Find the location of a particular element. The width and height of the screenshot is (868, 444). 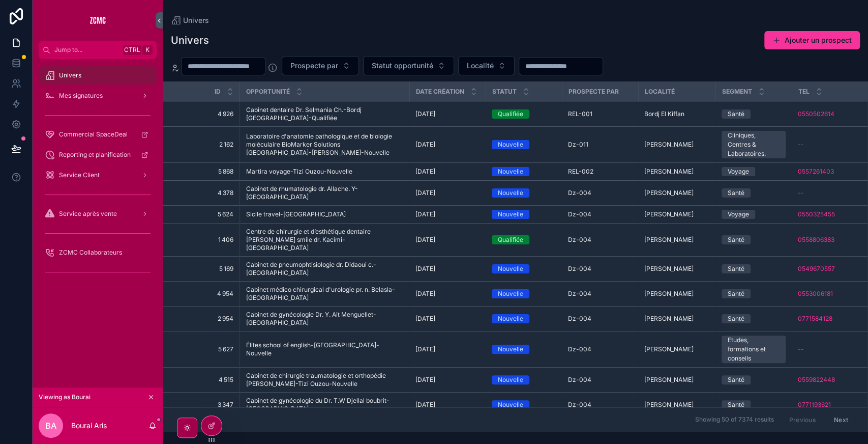

a: 0549670557 is located at coordinates (816, 269).